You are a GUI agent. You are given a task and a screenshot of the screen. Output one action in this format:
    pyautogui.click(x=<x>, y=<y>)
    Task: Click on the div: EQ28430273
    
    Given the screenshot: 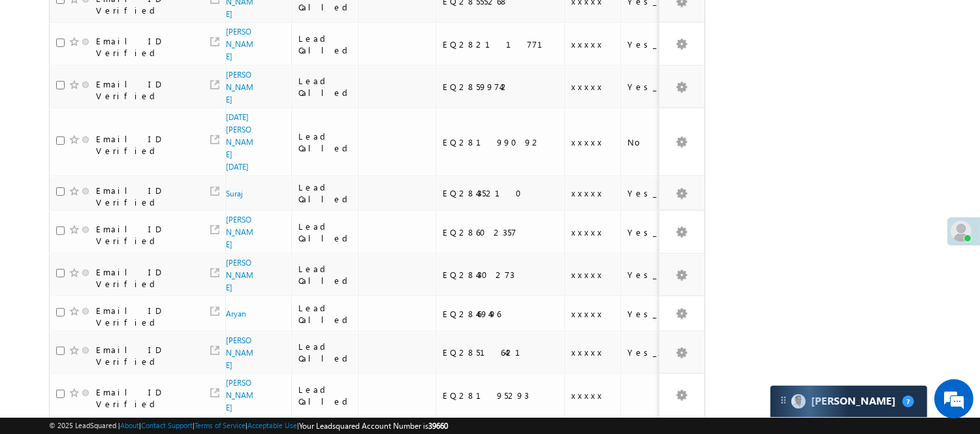 What is the action you would take?
    pyautogui.click(x=500, y=275)
    